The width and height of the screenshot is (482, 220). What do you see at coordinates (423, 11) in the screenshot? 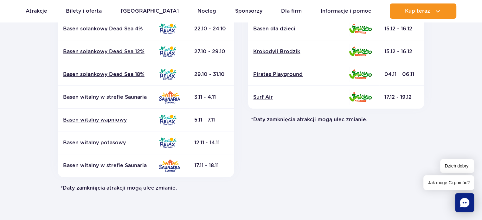
I see `button: Kup teraz` at bounding box center [423, 11].